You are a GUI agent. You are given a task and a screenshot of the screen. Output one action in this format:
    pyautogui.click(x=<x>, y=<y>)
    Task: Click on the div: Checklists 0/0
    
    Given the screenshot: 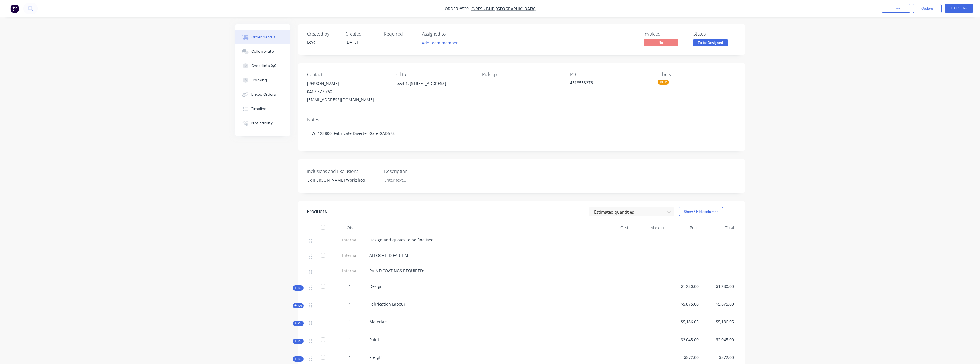 What is the action you would take?
    pyautogui.click(x=264, y=66)
    